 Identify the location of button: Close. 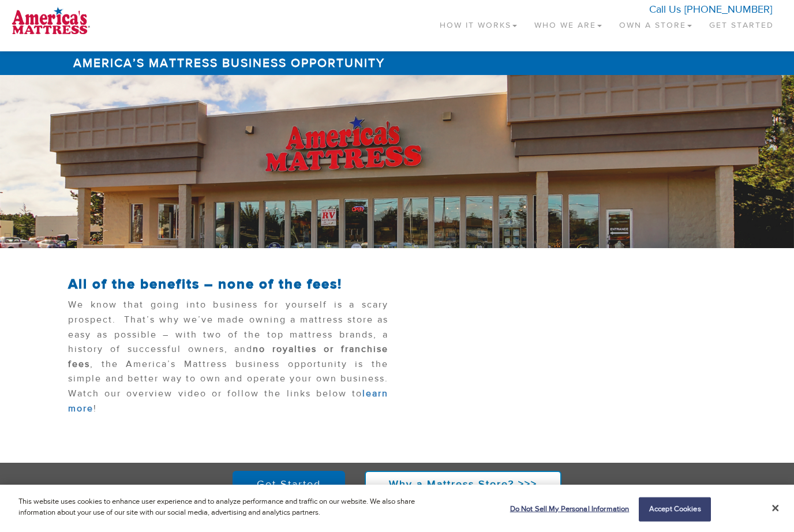
(775, 509).